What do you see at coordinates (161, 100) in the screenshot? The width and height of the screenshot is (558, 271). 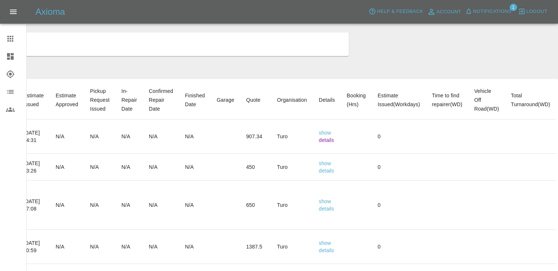 I see `th: Confirmed Repair Date` at bounding box center [161, 100].